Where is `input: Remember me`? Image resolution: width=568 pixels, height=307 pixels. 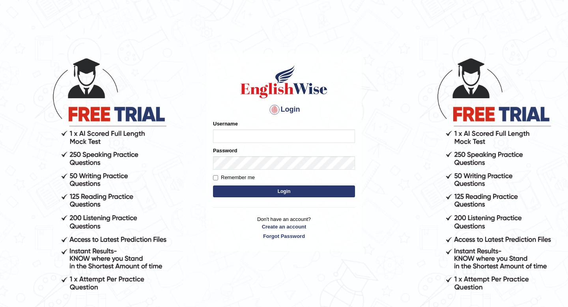
input: Remember me is located at coordinates (215, 178).